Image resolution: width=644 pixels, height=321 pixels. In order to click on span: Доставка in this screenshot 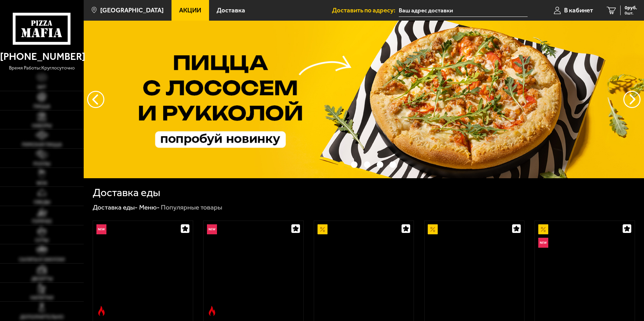, I will do `click(231, 10)`.